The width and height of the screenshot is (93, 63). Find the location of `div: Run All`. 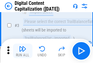

div: Run All is located at coordinates (23, 55).